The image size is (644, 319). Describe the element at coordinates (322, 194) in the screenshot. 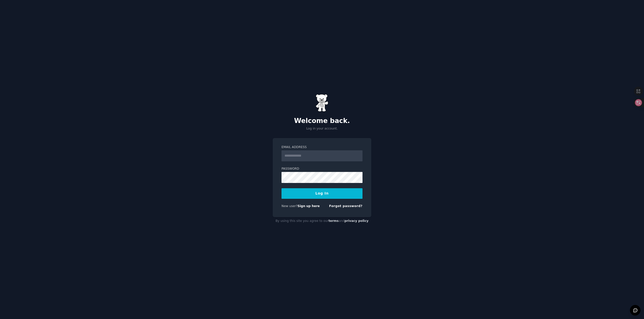

I see `button: Log In` at that location.